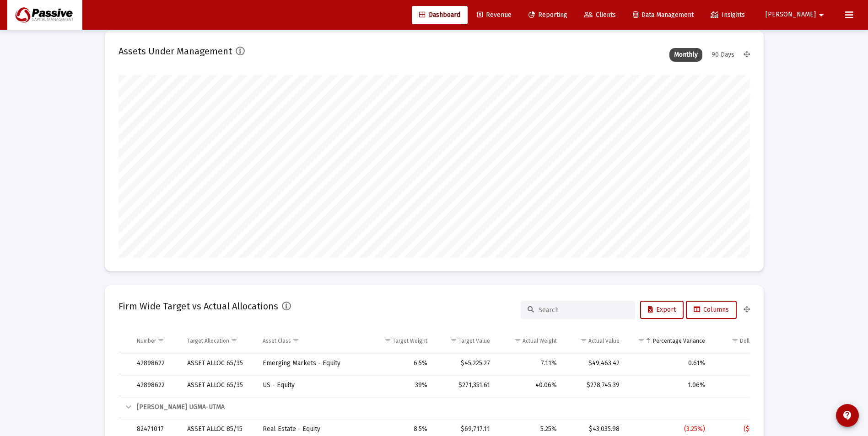 The height and width of the screenshot is (436, 868). Describe the element at coordinates (312, 363) in the screenshot. I see `td: Emerging Markets - Equity` at that location.